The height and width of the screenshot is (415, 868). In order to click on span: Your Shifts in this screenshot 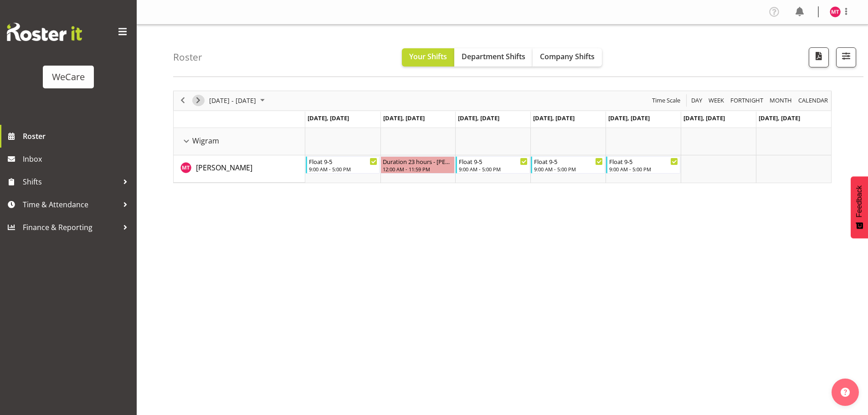, I will do `click(428, 57)`.